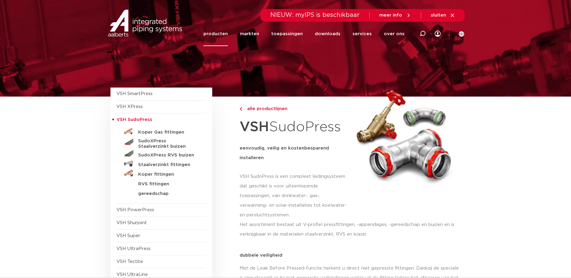  Describe the element at coordinates (168, 184) in the screenshot. I see `h5: RVS fittingen` at that location.